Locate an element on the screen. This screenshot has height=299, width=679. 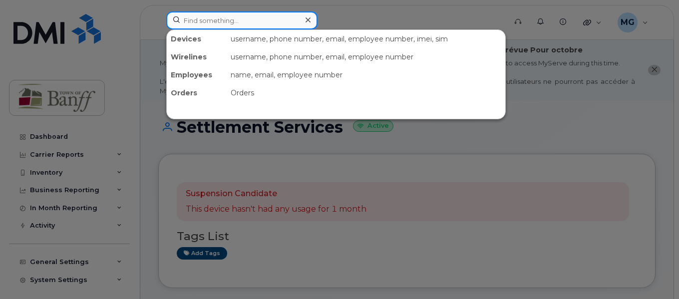
div: Employees is located at coordinates (197, 75).